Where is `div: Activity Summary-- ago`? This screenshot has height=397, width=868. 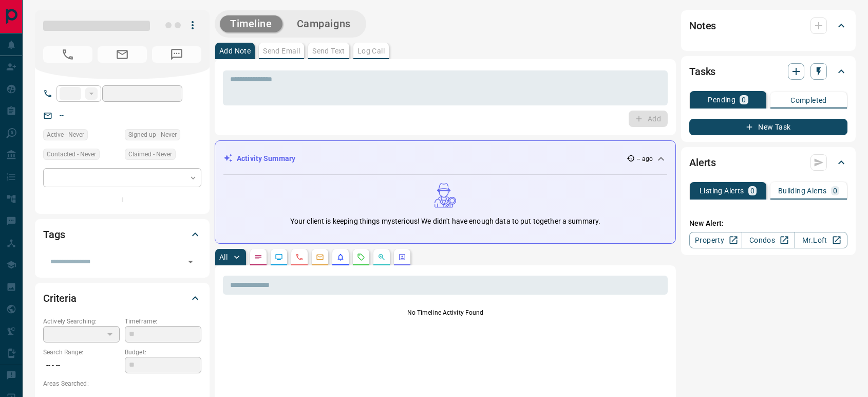 div: Activity Summary-- ago is located at coordinates (445, 158).